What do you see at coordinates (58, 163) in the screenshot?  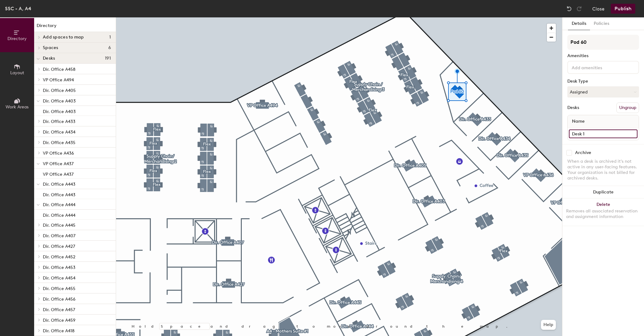 I see `span: VP Office A437` at bounding box center [58, 163].